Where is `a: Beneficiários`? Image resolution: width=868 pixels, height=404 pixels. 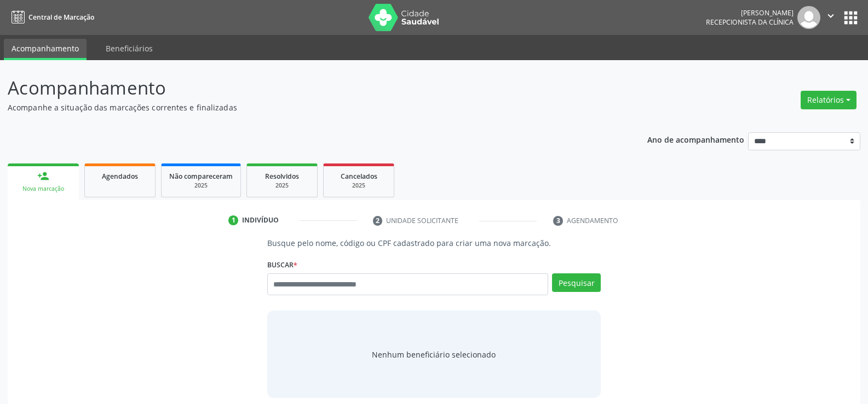
a: Beneficiários is located at coordinates (129, 48).